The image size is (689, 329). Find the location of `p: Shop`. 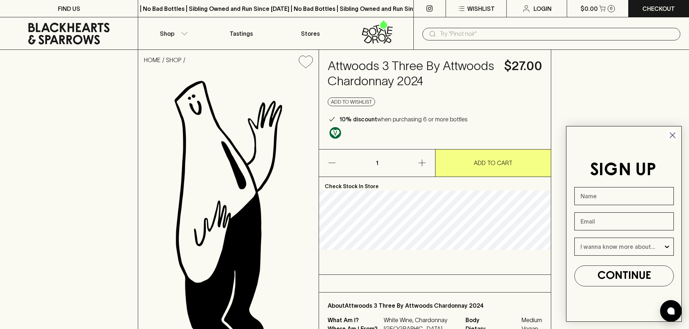

p: Shop is located at coordinates (167, 34).